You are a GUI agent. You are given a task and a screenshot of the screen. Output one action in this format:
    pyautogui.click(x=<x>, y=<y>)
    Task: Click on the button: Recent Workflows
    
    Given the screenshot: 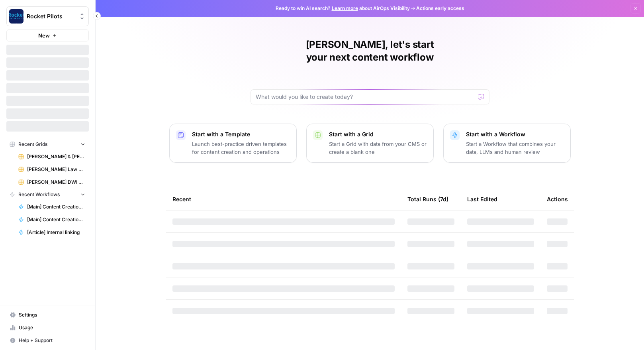 What is the action you would take?
    pyautogui.click(x=47, y=194)
    